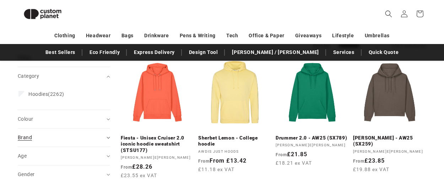 The height and width of the screenshot is (180, 444). I want to click on a: Headwear, so click(98, 36).